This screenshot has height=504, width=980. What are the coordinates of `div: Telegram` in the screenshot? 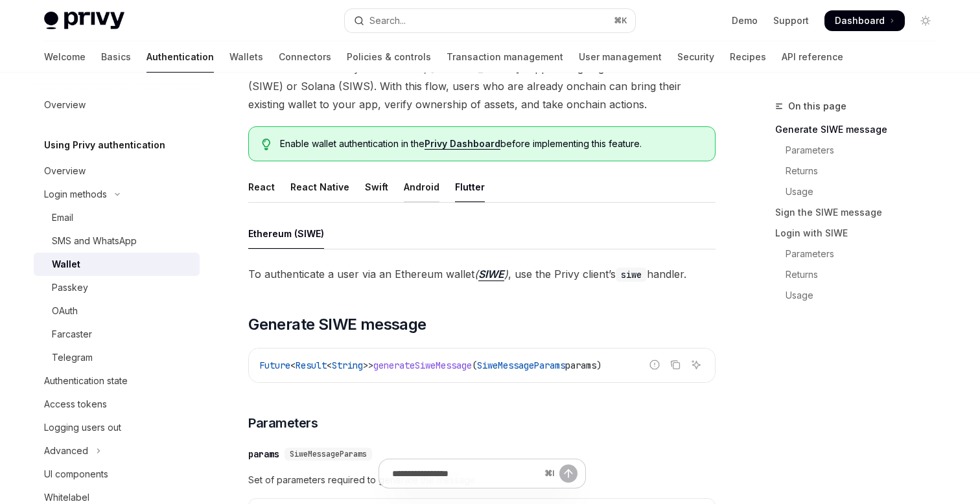 It's located at (72, 358).